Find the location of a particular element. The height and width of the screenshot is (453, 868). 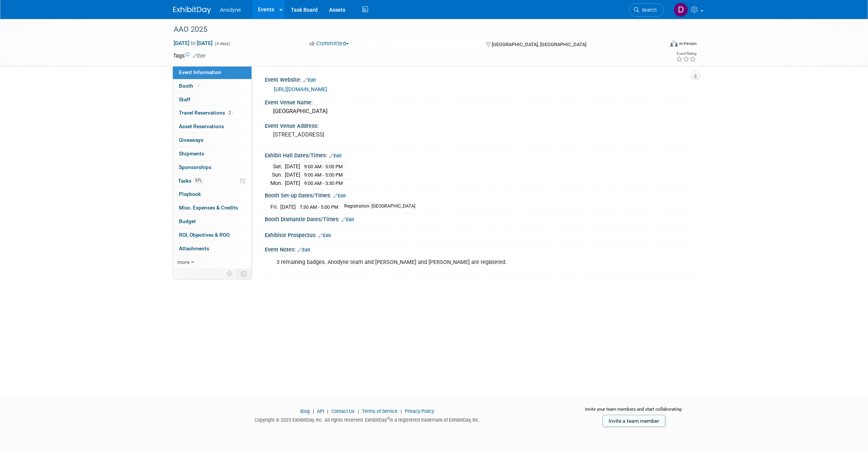

span: Playbook is located at coordinates (190, 194).